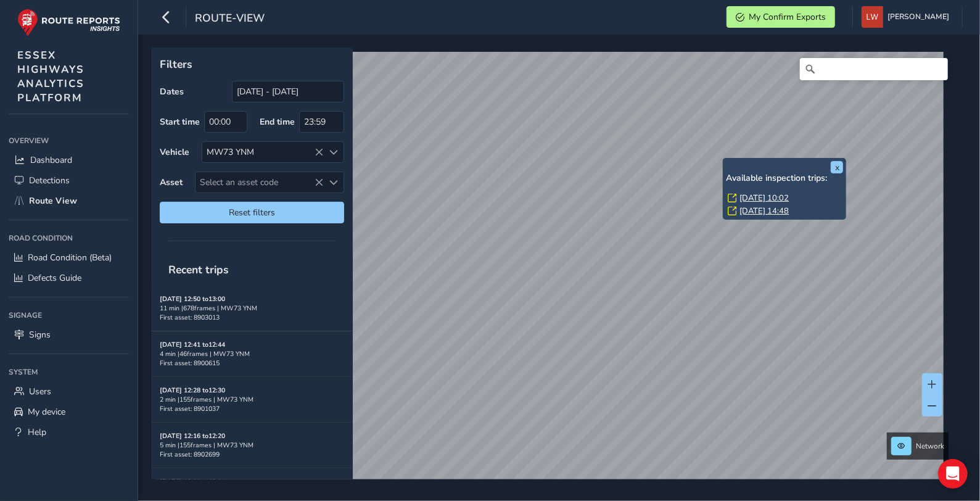 The height and width of the screenshot is (501, 980). I want to click on span: Road Condition (Beta), so click(70, 257).